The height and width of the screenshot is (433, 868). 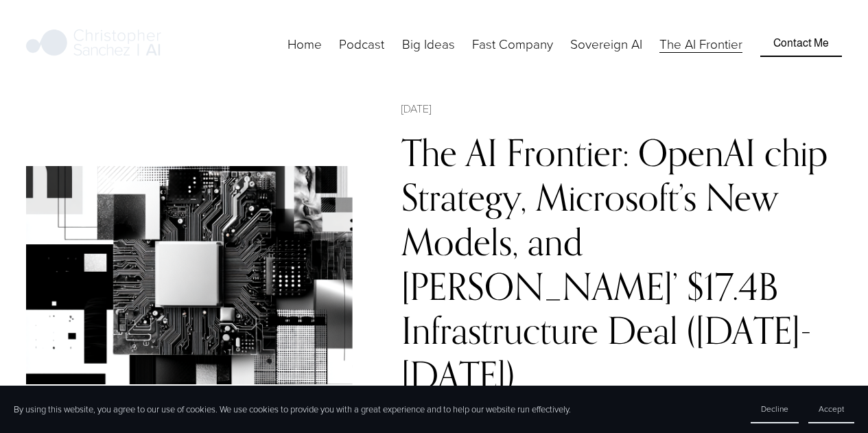 I want to click on p: By using this website, you agree to our use of cookies. We use cookies to provide you with a grea..., so click(x=292, y=409).